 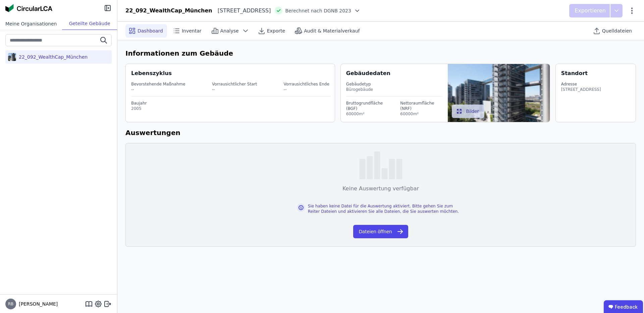 What do you see at coordinates (150, 31) in the screenshot?
I see `span: Dashboard` at bounding box center [150, 31].